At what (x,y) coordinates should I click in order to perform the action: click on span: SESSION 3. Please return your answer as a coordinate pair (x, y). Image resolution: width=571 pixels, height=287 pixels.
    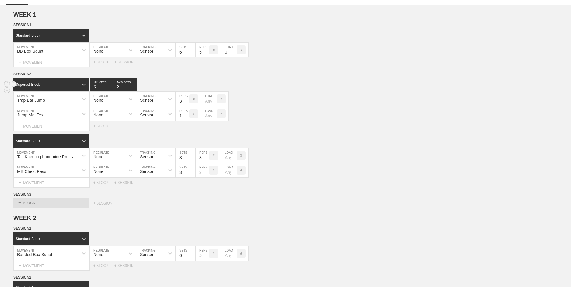
    Looking at the image, I should click on (22, 194).